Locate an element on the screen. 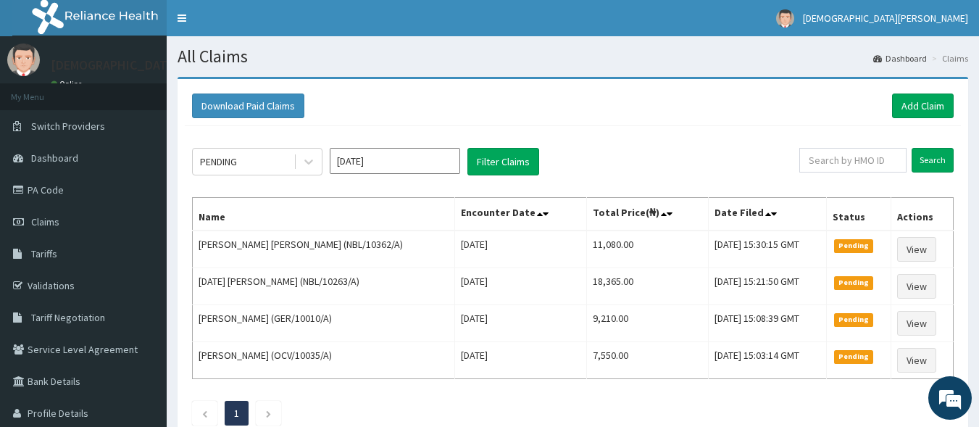 Image resolution: width=979 pixels, height=427 pixels. a: Previous page is located at coordinates (204, 413).